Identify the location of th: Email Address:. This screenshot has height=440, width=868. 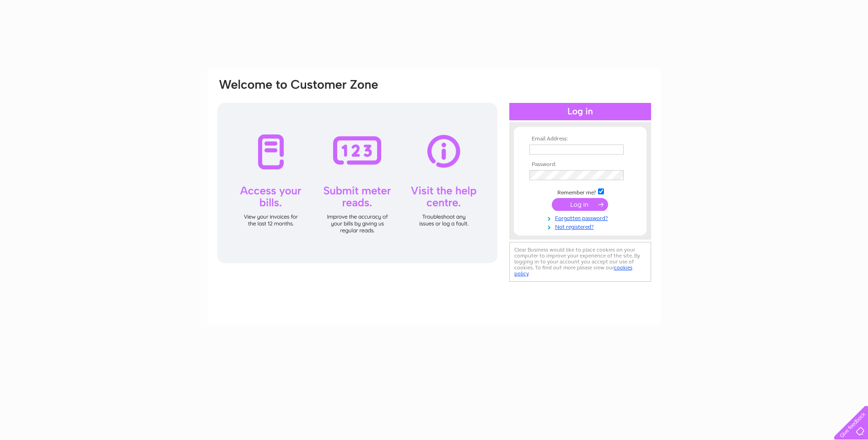
(580, 139).